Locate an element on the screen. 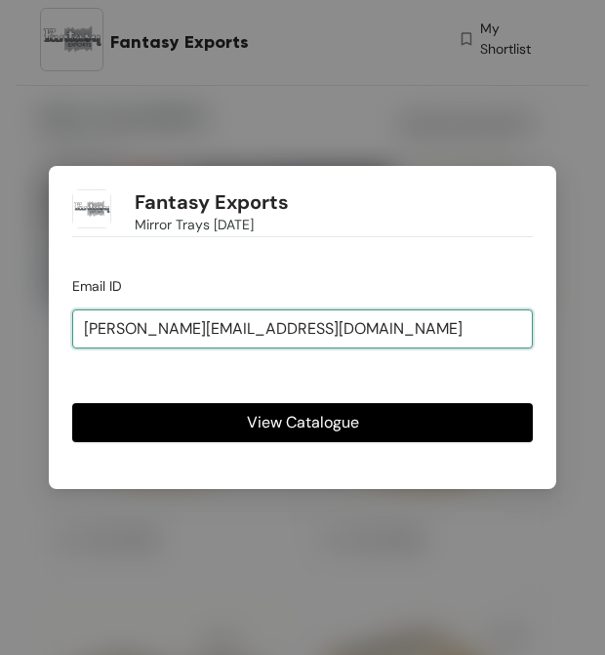  button: View Catalogue is located at coordinates (302, 422).